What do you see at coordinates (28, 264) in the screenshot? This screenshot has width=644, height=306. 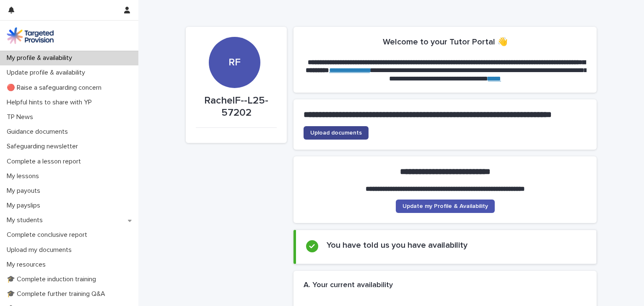 I see `p: My resources` at bounding box center [28, 264].